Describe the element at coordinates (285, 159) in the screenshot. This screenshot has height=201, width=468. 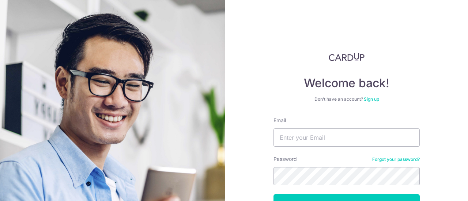
I see `label: Password` at that location.